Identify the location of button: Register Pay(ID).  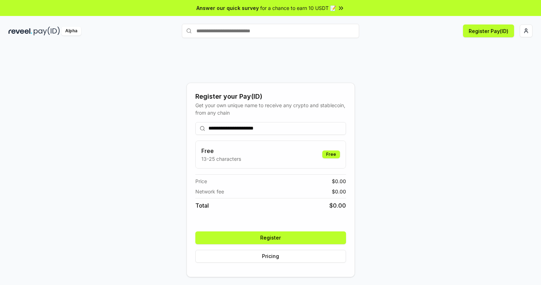
(489, 31).